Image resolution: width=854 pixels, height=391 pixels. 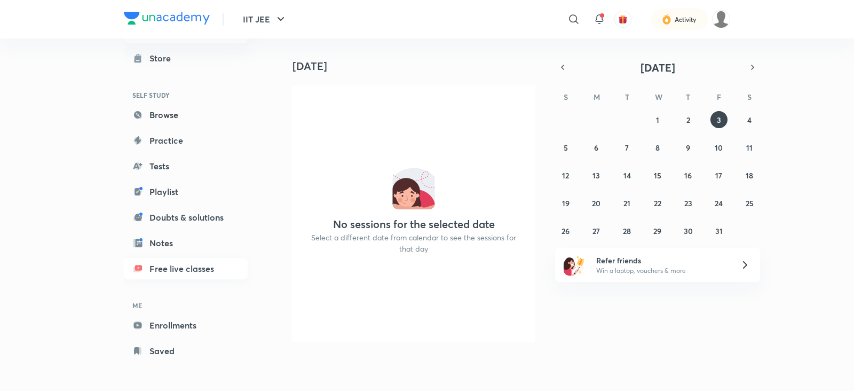 I want to click on abbr: October 31, 2025, so click(x=719, y=230).